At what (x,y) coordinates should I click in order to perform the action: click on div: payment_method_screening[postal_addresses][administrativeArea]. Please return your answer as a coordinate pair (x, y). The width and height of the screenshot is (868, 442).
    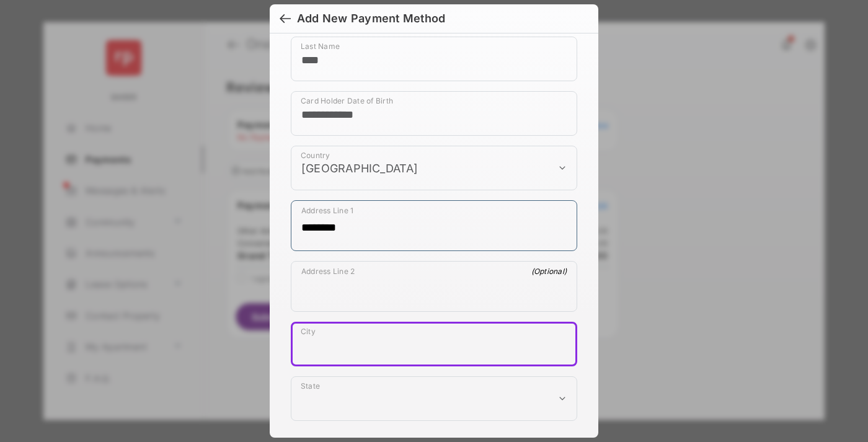
    Looking at the image, I should click on (434, 399).